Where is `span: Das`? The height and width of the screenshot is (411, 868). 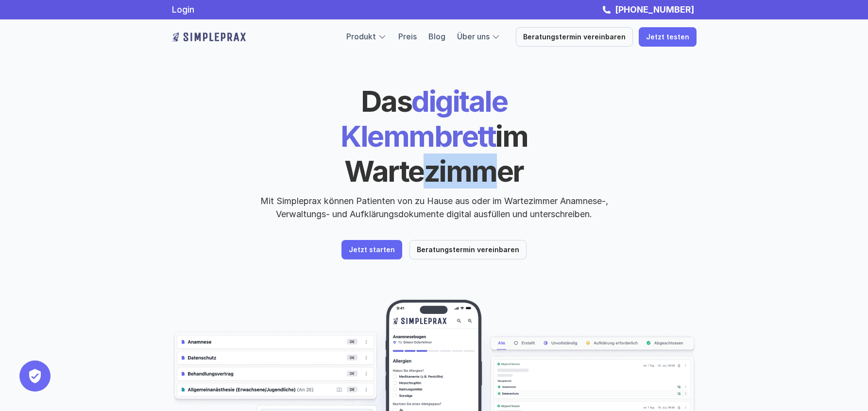 span: Das is located at coordinates (387, 101).